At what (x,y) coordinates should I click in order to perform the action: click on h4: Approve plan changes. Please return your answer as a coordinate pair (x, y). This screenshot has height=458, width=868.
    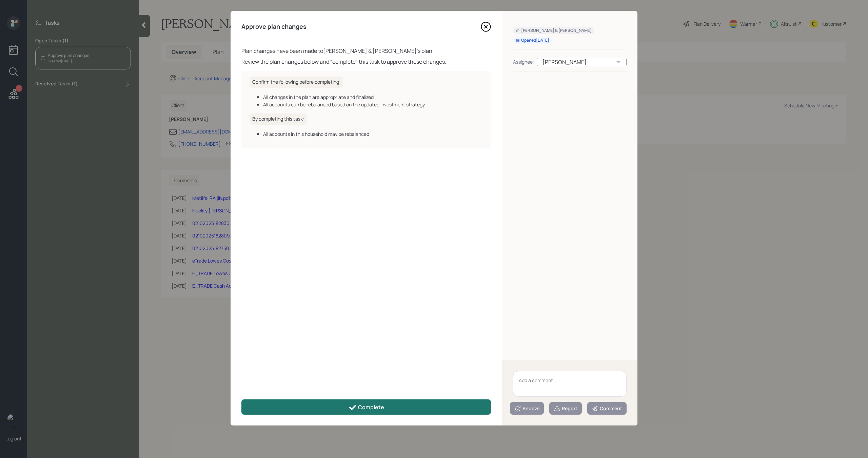
    Looking at the image, I should click on (274, 27).